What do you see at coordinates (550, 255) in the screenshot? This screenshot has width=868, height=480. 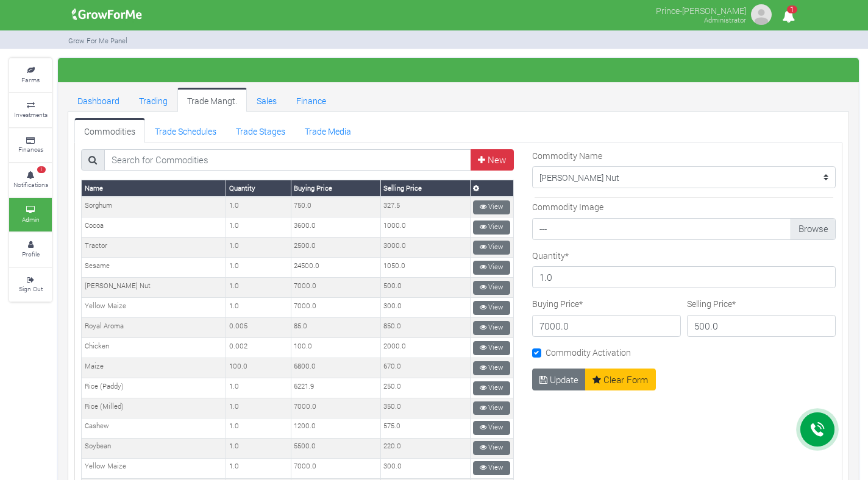 I see `label: Quantity` at bounding box center [550, 255].